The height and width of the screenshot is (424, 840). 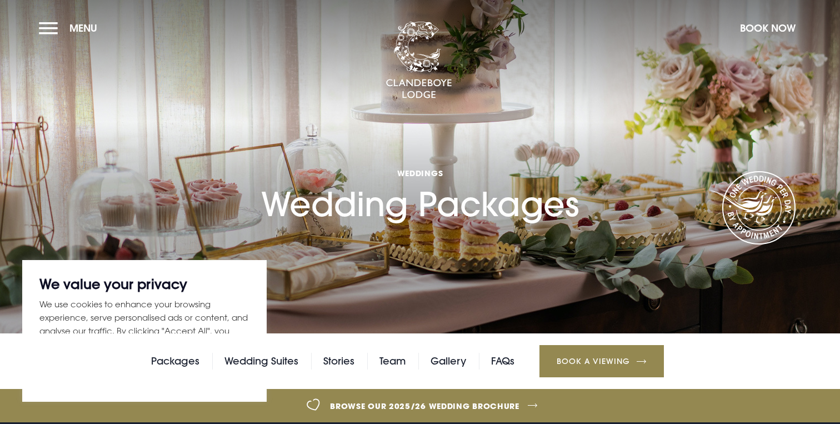 I want to click on span: Menu, so click(x=83, y=28).